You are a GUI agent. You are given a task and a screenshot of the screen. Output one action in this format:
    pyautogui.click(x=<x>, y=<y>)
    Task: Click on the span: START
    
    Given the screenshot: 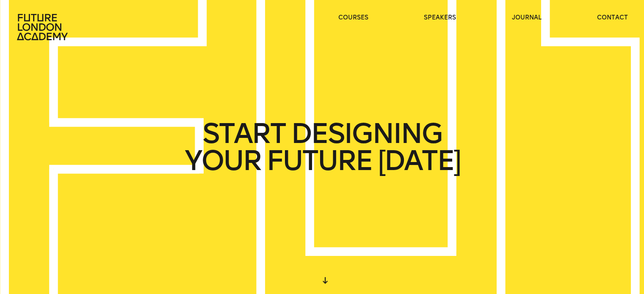 What is the action you would take?
    pyautogui.click(x=244, y=134)
    